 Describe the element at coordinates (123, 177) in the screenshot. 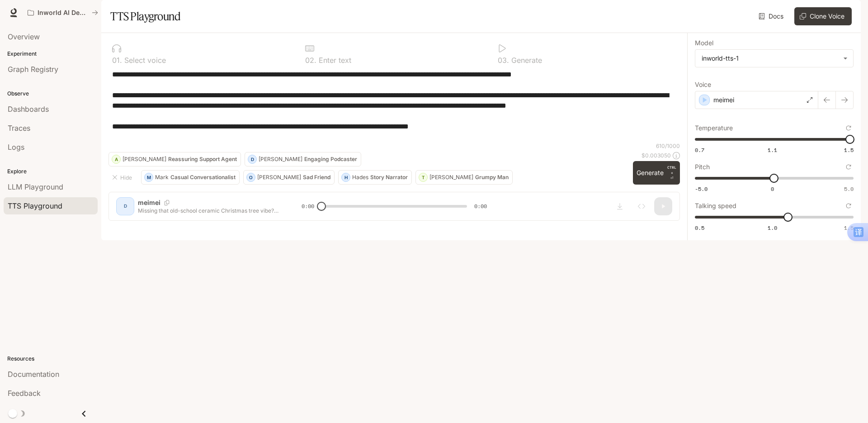

I see `button: Hide` at that location.